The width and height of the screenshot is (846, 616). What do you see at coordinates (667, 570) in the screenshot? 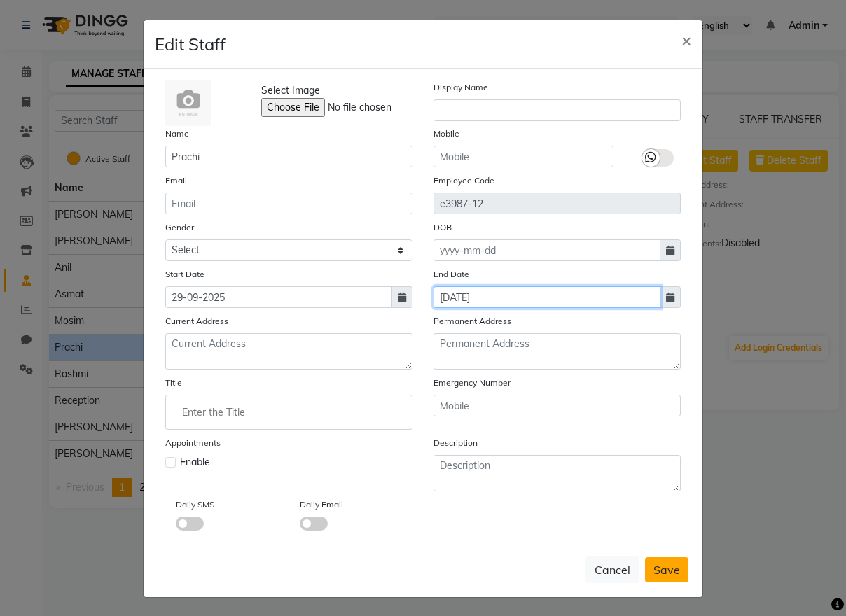
I see `span: Save` at bounding box center [667, 570].